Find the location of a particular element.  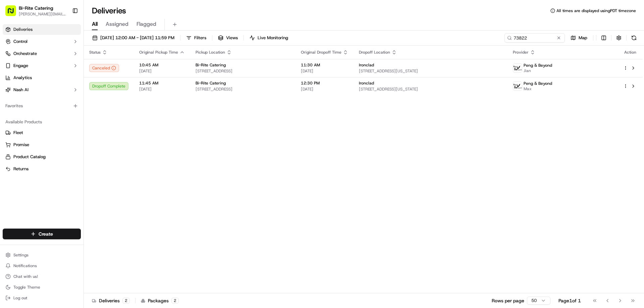

span: All times are displayed using PDT timezone is located at coordinates (596, 11).